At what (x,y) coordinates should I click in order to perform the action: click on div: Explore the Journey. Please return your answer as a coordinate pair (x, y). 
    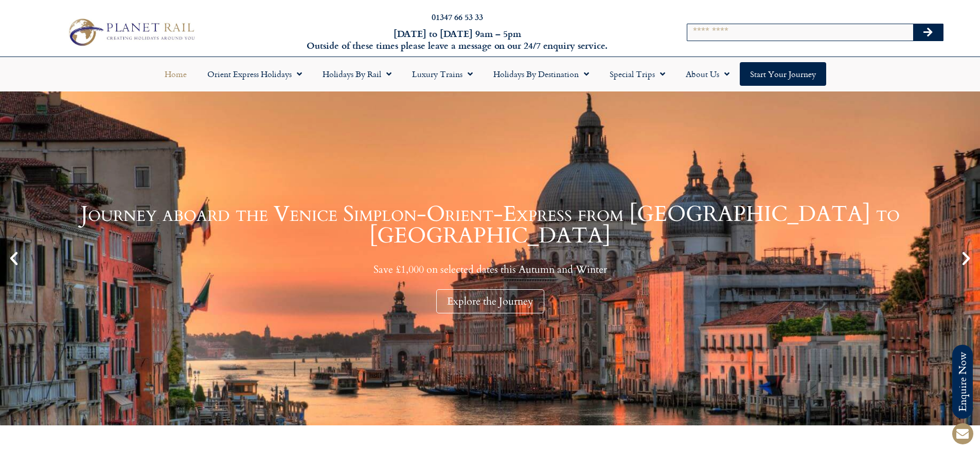
    Looking at the image, I should click on (490, 301).